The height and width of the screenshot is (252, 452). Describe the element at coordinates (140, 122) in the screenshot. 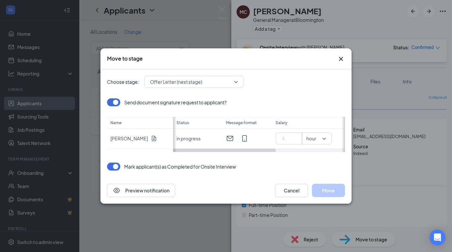

I see `th: Name` at that location.